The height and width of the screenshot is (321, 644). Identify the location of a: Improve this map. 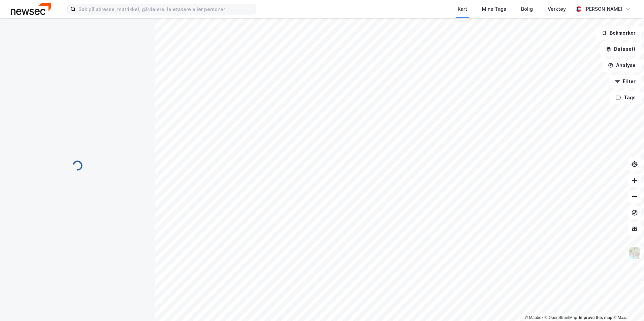
(595, 317).